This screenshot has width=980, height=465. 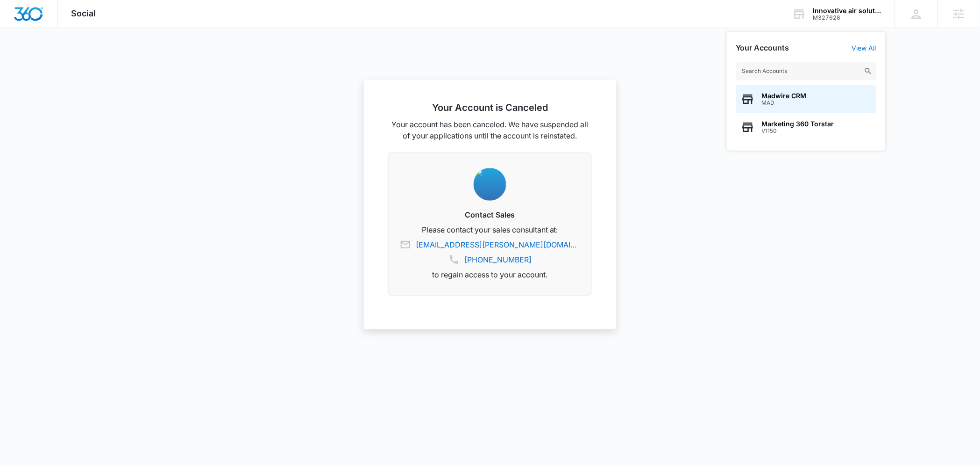 I want to click on p: Your account has been canceled. We have suspended all of your applications until the account is r..., so click(x=490, y=130).